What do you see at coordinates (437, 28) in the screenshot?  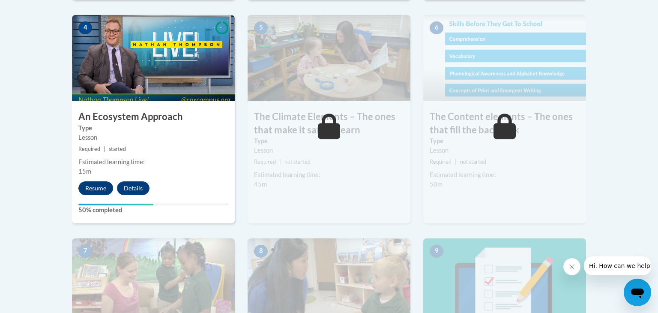 I see `span: 6` at bounding box center [437, 28].